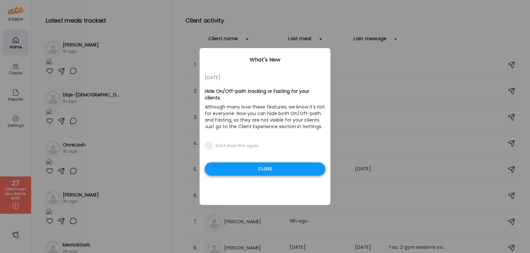 The image size is (530, 253). Describe the element at coordinates (265, 169) in the screenshot. I see `div: Close` at that location.